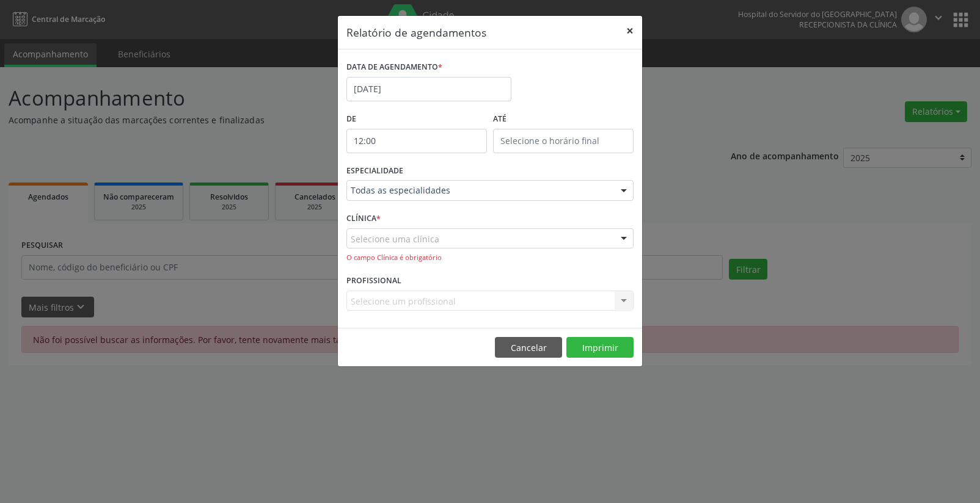 Image resolution: width=980 pixels, height=503 pixels. What do you see at coordinates (528, 348) in the screenshot?
I see `button: Cancelar` at bounding box center [528, 348].